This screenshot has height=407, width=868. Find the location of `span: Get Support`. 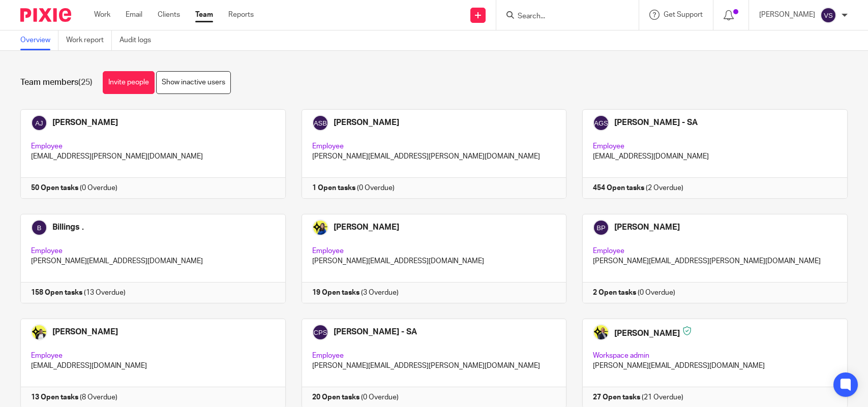

span: Get Support is located at coordinates (683, 15).